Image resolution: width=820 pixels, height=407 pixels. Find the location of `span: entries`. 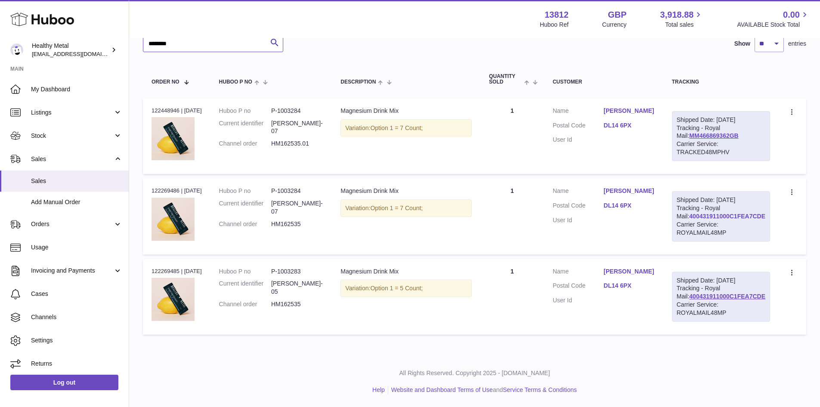

span: entries is located at coordinates (797, 43).